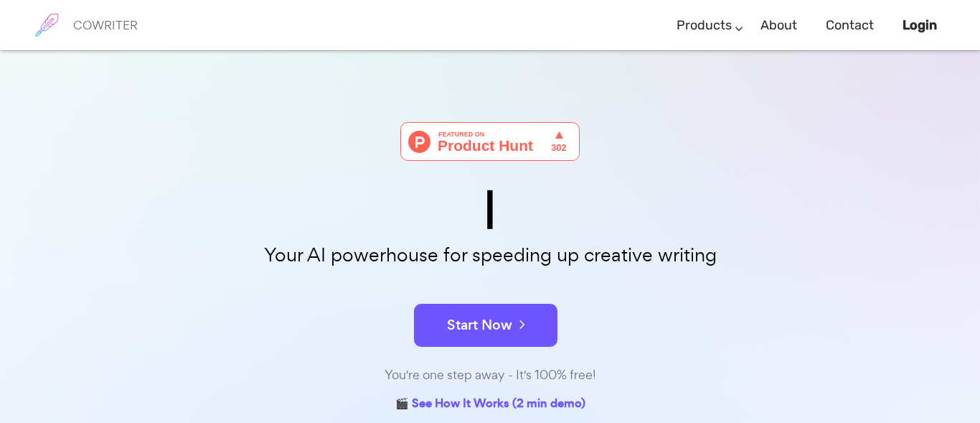 The image size is (980, 423). I want to click on b: Login, so click(919, 25).